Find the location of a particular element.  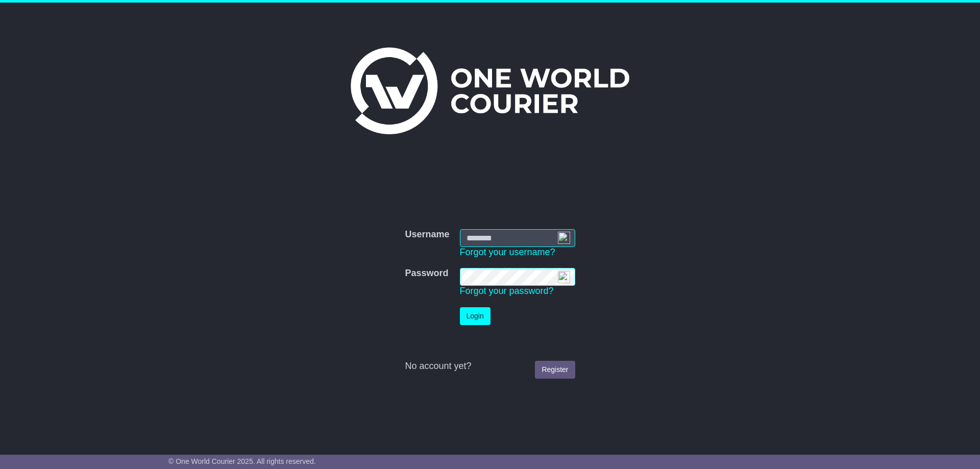

div: No account yet? is located at coordinates (489, 366).